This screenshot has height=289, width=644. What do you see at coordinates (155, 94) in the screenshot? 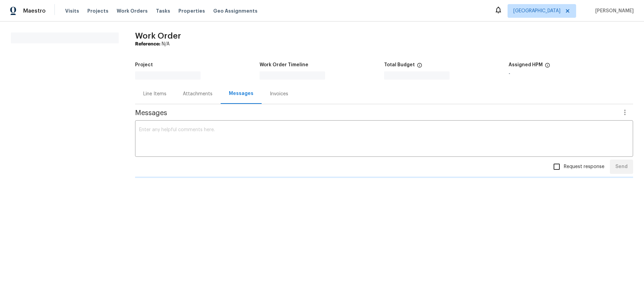
I see `div: Line Items` at bounding box center [155, 94].